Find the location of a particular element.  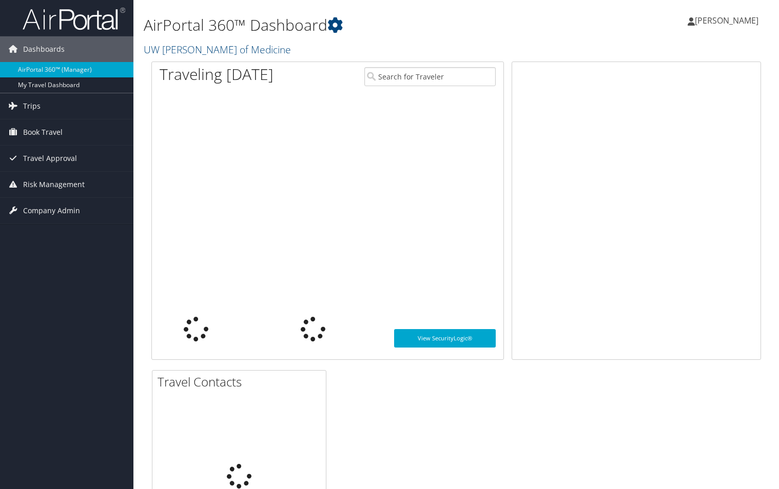

span: Dashboards is located at coordinates (44, 49).